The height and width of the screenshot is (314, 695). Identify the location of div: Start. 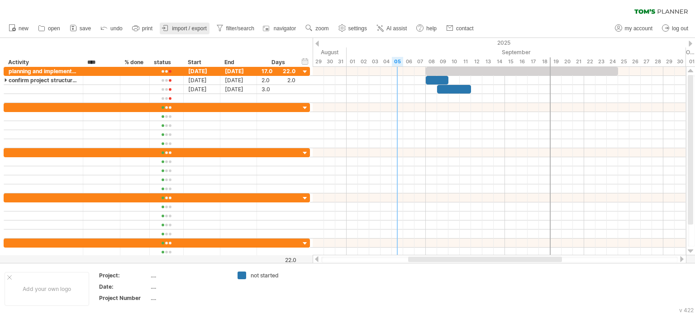
(201, 62).